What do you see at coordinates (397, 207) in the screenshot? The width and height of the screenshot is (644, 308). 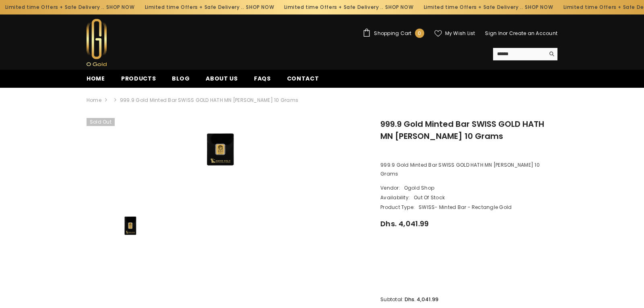 I see `span: Product Type:` at bounding box center [397, 207].